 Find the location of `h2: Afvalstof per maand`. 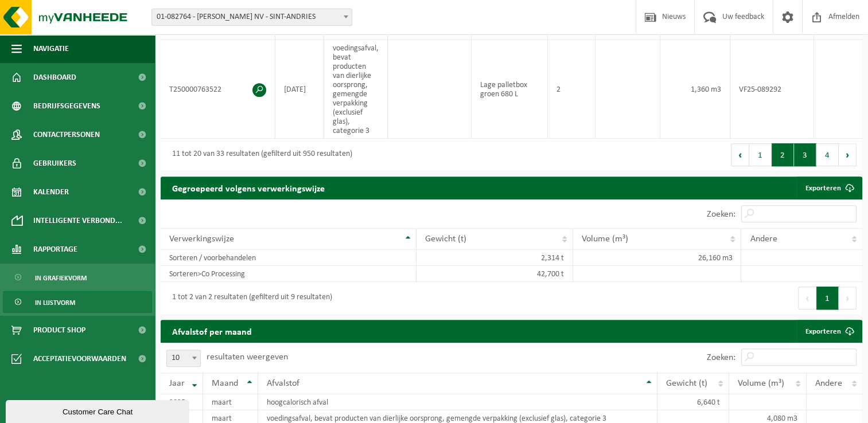

h2: Afvalstof per maand is located at coordinates (212, 331).